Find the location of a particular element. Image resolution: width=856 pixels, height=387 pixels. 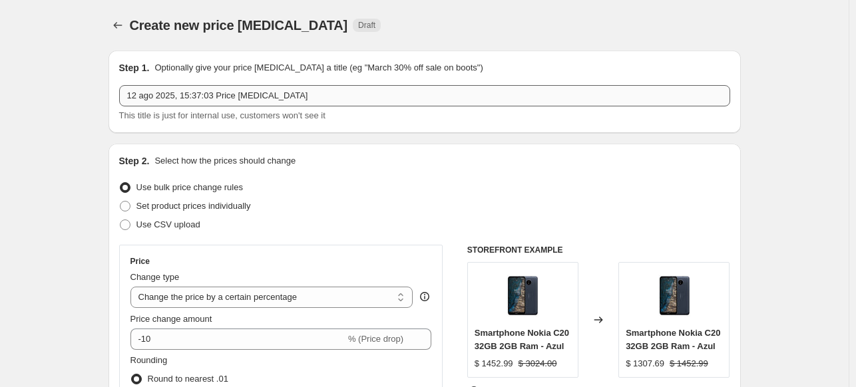

span: Set product prices individually is located at coordinates (194, 206).